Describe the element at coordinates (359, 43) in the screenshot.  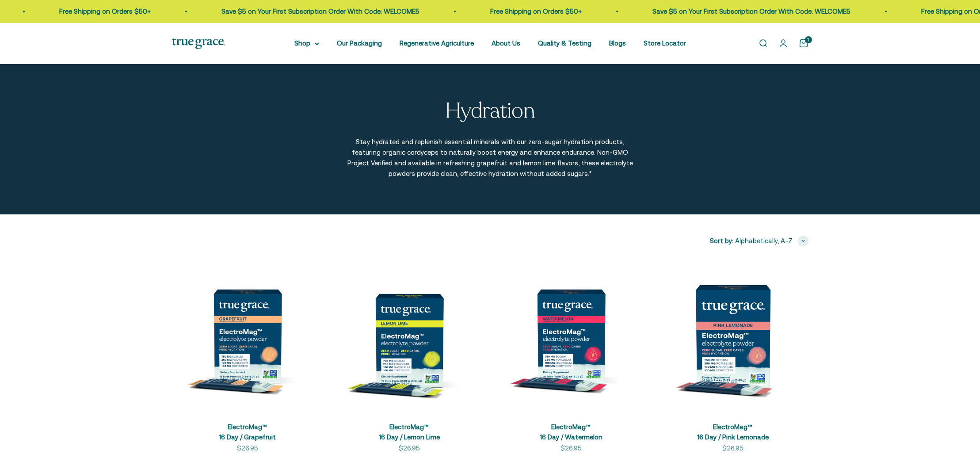
I see `a: Our Packaging` at that location.